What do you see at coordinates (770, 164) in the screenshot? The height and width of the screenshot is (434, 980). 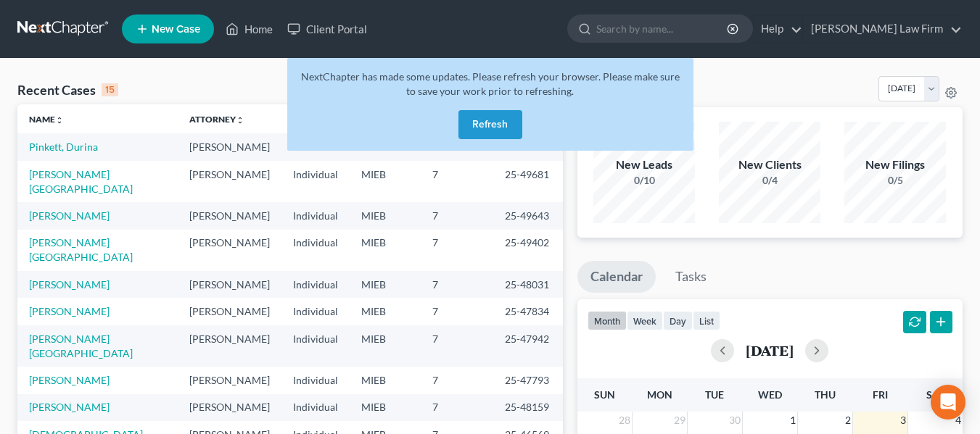 I see `div: New Clients` at bounding box center [770, 164].